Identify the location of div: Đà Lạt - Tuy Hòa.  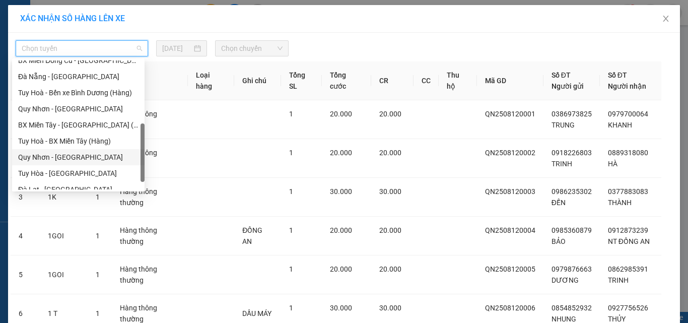
(78, 189).